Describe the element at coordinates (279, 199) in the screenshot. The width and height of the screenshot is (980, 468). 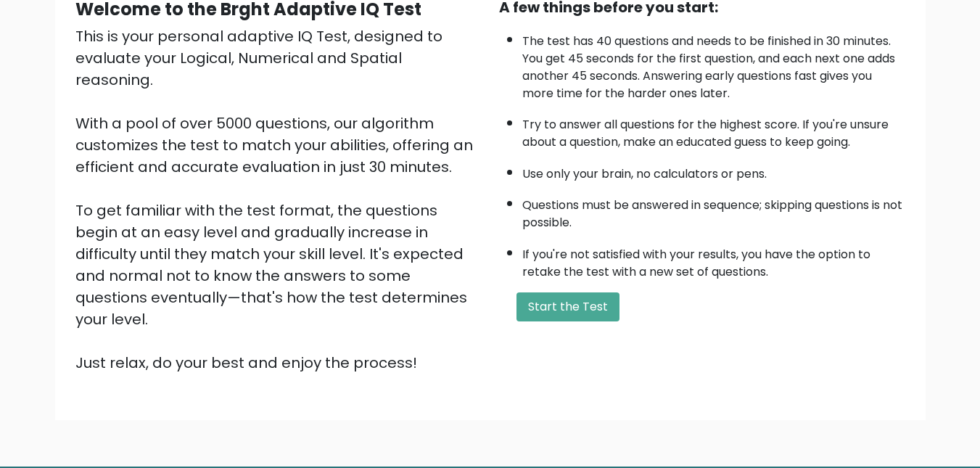
I see `div: This is your personal adaptive IQ Test, designed to evaluate your Logical, Numerical and Spatial ...` at that location.